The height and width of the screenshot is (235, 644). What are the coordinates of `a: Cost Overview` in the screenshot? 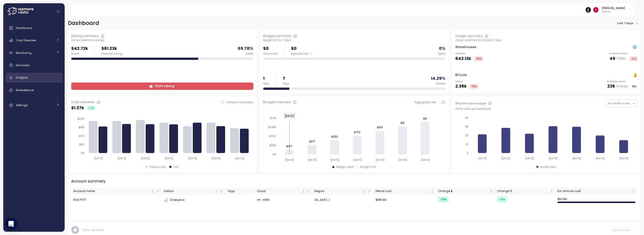 It's located at (34, 40).